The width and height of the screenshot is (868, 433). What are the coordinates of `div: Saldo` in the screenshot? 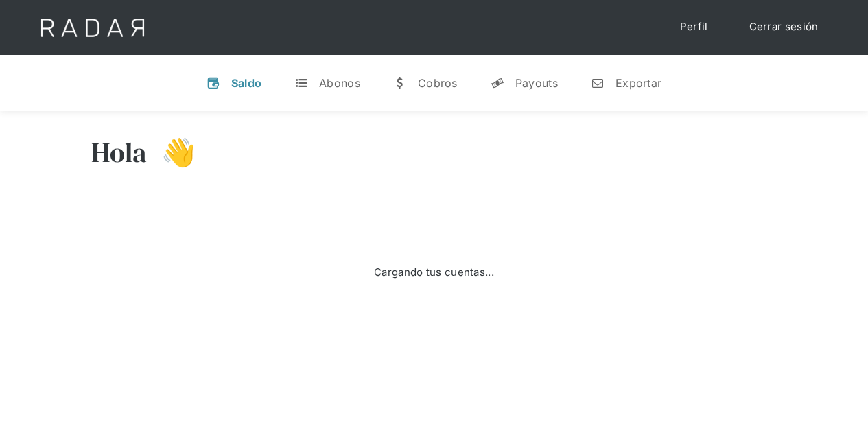 It's located at (246, 83).